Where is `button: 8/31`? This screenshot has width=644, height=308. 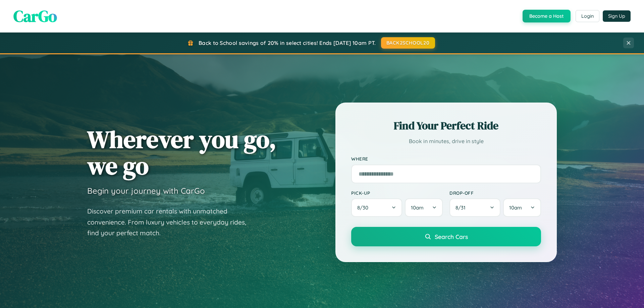
button: 8/31 is located at coordinates (474, 207).